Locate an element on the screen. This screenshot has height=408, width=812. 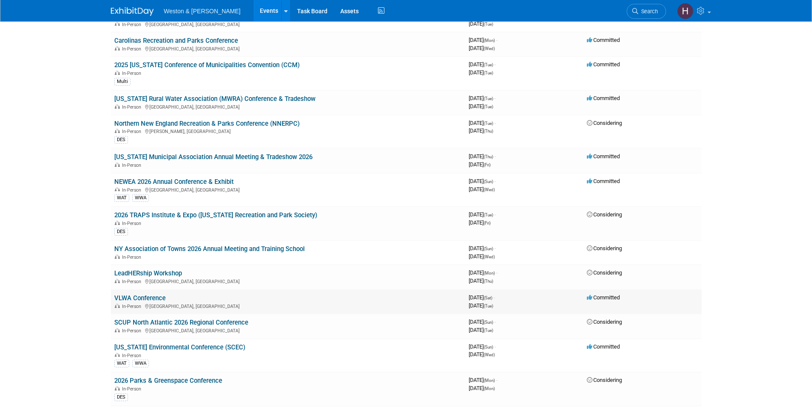
img: ExhibitDay is located at coordinates (132, 12).